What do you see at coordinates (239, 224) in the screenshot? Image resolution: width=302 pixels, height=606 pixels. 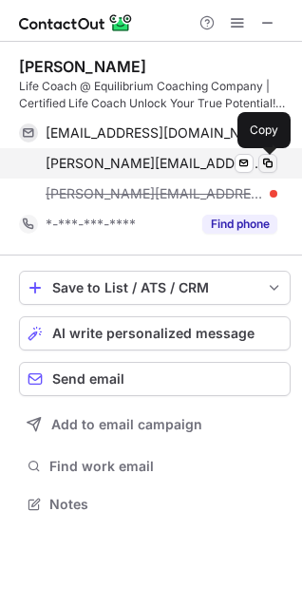 I see `button: Reveal Button` at bounding box center [239, 224].